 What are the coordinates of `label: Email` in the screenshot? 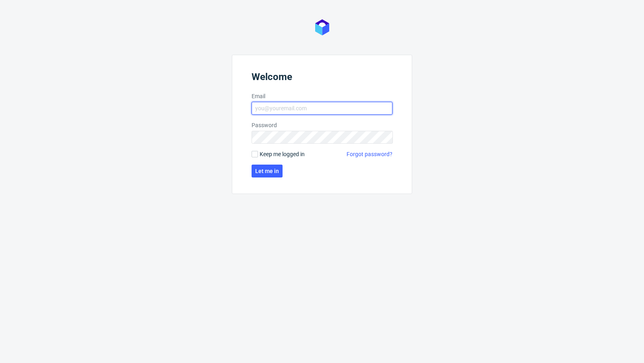 It's located at (322, 96).